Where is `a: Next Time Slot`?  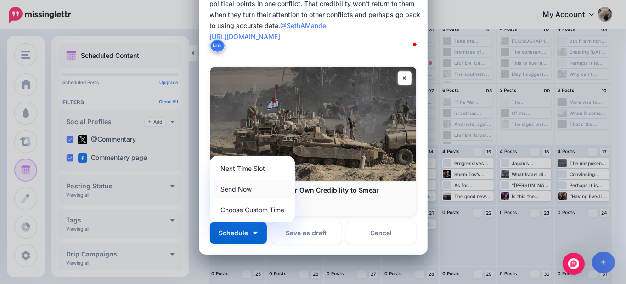
a: Next Time Slot is located at coordinates (252, 168).